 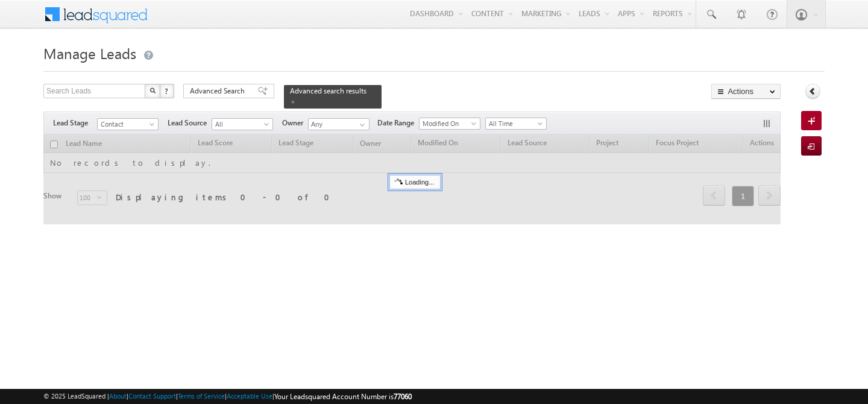 What do you see at coordinates (448, 124) in the screenshot?
I see `span: Modified On` at bounding box center [448, 124].